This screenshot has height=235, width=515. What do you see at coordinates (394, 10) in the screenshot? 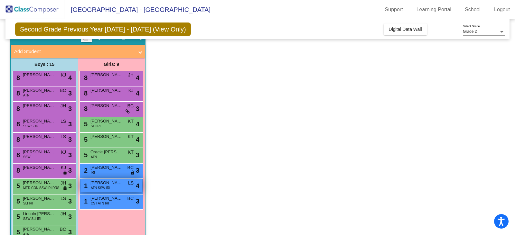
I see `a: Support` at bounding box center [394, 10].